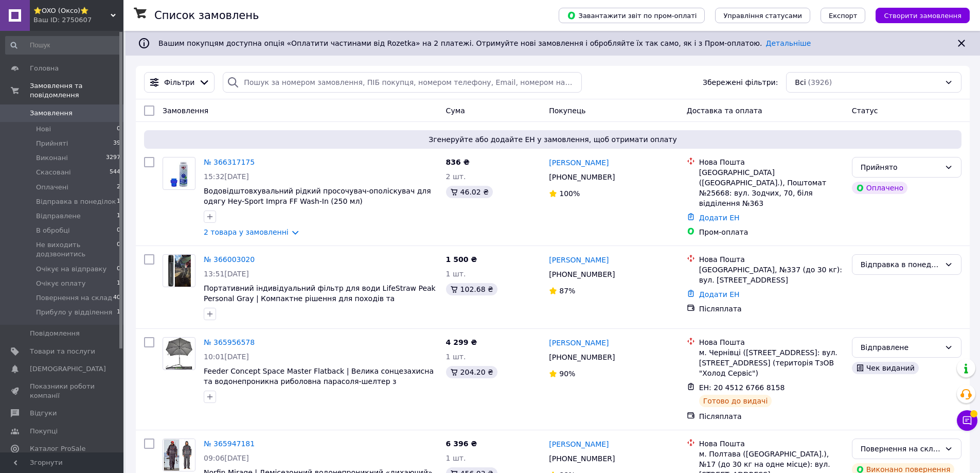  I want to click on span: 836 ₴, so click(458, 162).